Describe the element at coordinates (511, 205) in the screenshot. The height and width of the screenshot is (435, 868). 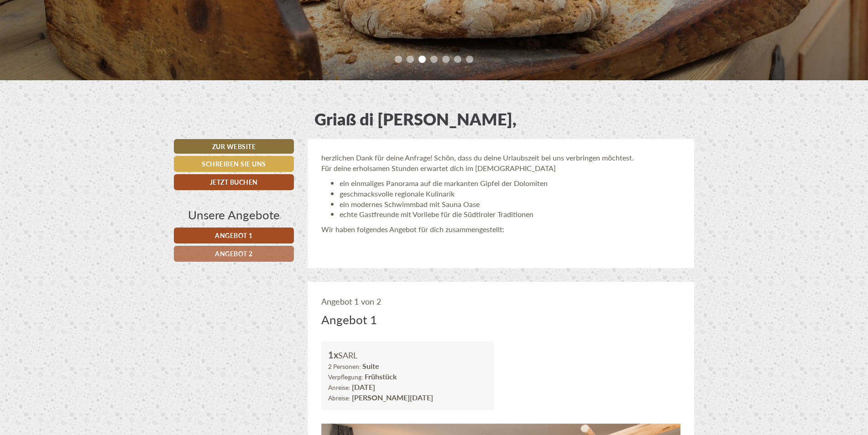
I see `li: ein modernes Schwimmbad mit Sauna Oase` at that location.